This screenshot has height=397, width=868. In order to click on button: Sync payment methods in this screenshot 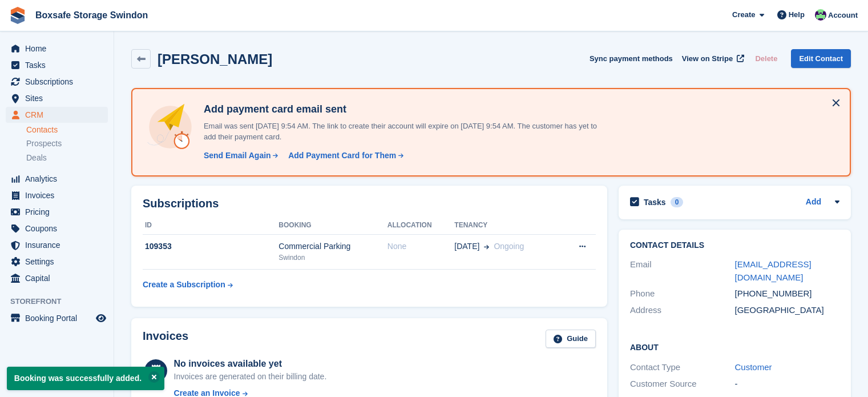, I will do `click(631, 58)`.